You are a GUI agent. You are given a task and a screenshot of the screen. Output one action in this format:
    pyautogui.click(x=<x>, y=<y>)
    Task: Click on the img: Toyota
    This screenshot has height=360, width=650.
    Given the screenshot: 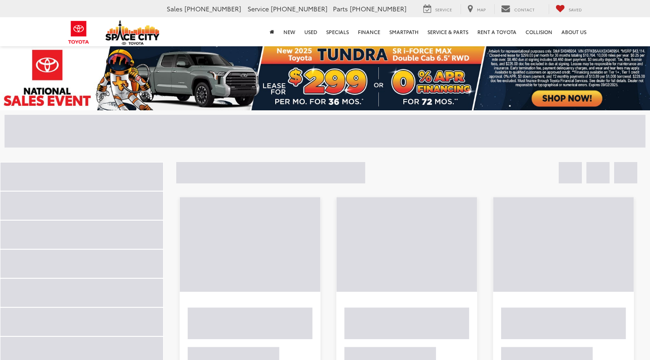 What is the action you would take?
    pyautogui.click(x=79, y=32)
    